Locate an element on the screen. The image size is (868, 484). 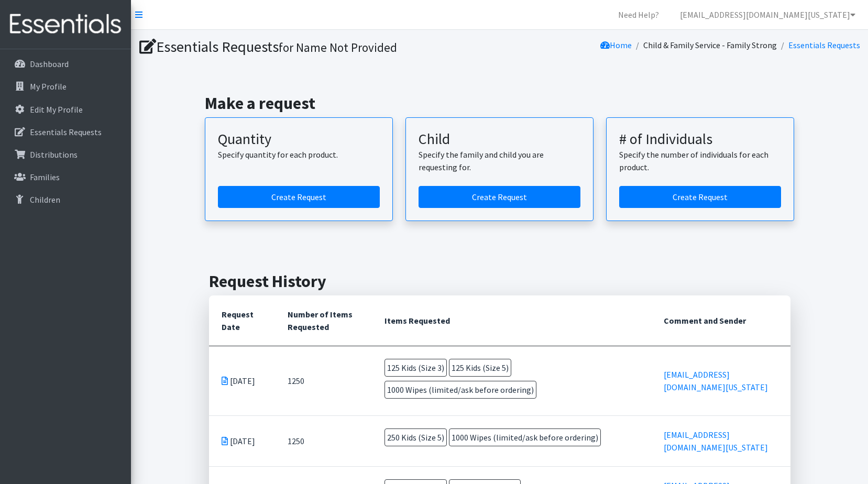
p: Essentials Requests is located at coordinates (66, 132).